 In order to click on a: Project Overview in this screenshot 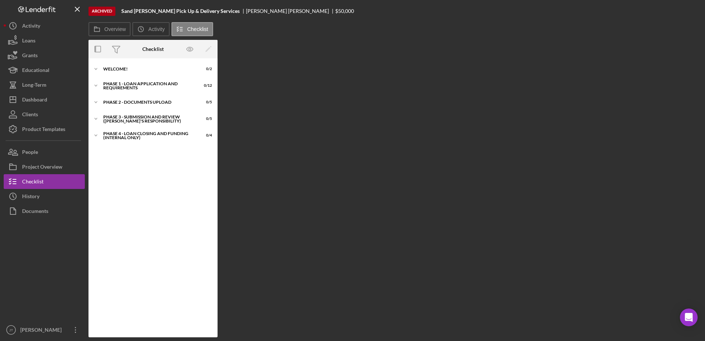, I will do `click(44, 167)`.